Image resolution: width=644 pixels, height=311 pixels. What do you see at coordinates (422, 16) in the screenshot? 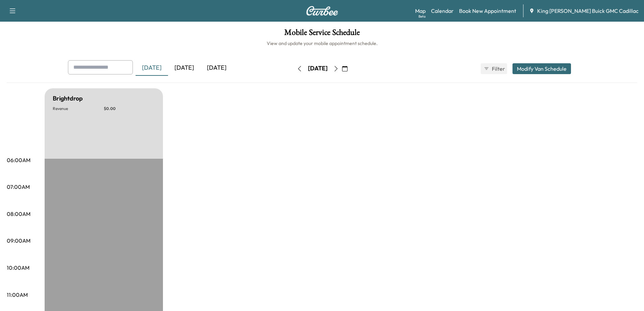
I see `div: Beta` at bounding box center [422, 16].